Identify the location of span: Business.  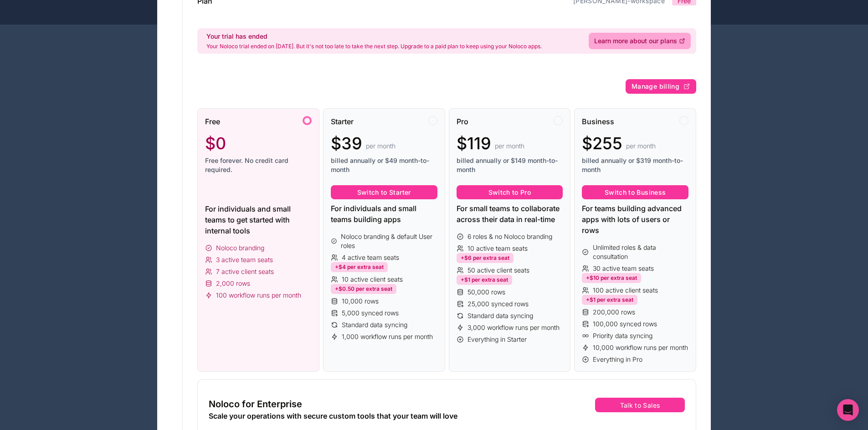
(598, 122).